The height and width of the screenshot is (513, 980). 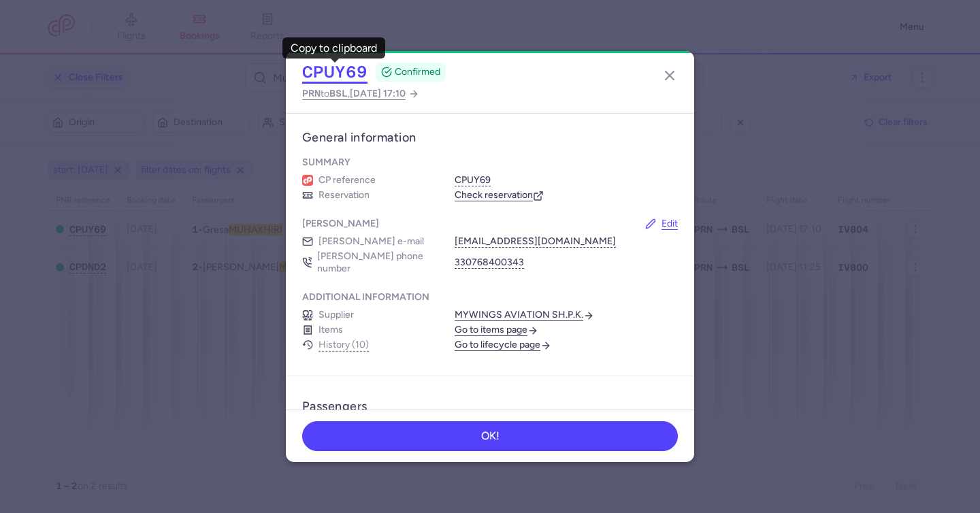 I want to click on h3: General information, so click(x=490, y=138).